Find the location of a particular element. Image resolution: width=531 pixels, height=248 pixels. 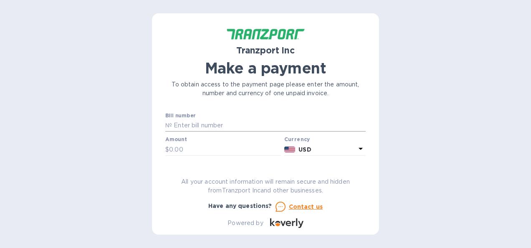

label: Amount is located at coordinates (176, 140).